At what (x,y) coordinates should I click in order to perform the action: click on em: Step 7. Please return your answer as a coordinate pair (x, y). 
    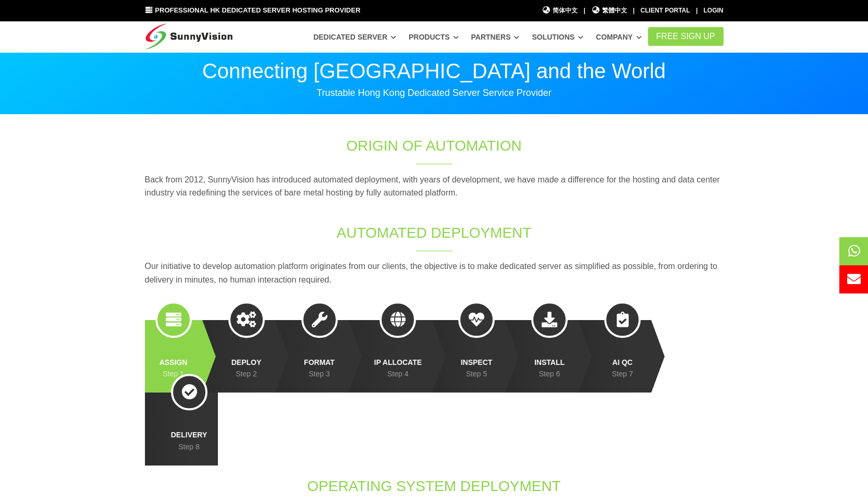
    Looking at the image, I should click on (623, 374).